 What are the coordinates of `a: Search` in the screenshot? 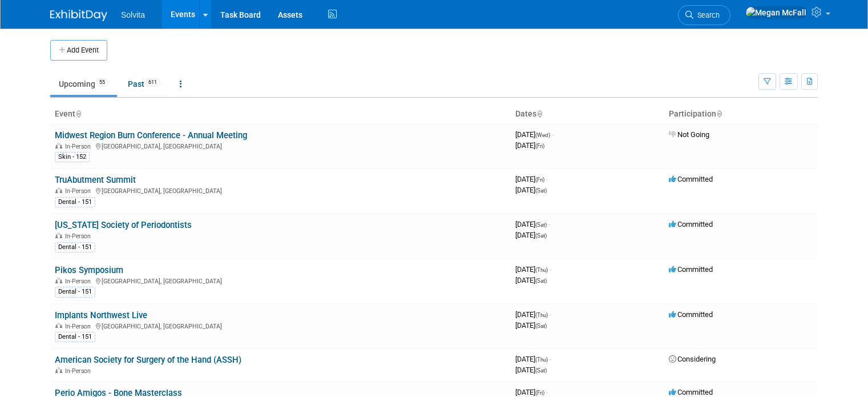 It's located at (704, 15).